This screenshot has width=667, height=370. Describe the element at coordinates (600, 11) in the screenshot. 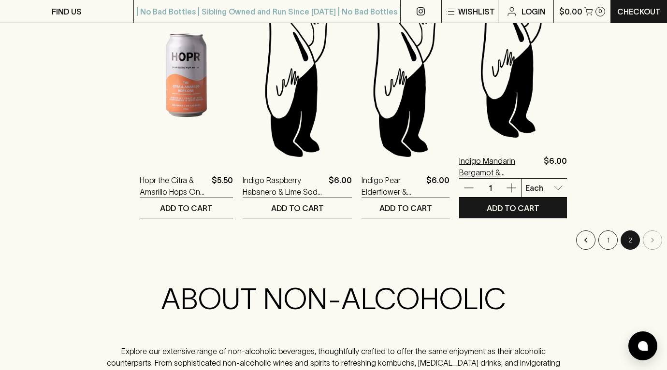

I see `p: 0` at that location.